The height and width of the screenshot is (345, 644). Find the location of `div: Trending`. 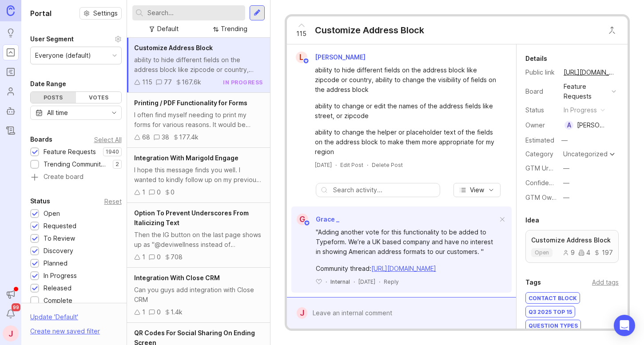

div: Trending is located at coordinates (234, 29).